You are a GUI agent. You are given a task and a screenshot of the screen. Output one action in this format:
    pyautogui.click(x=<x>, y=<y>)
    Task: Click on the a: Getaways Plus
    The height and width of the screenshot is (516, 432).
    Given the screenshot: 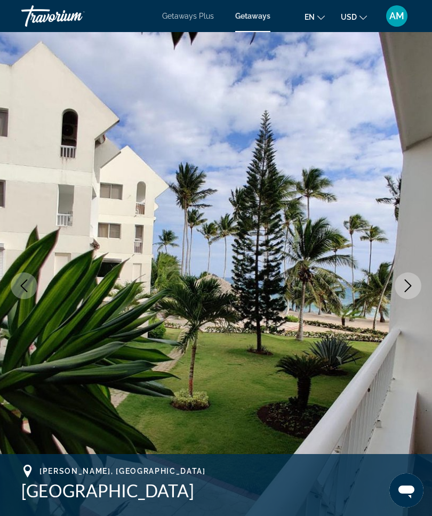 What is the action you would take?
    pyautogui.click(x=188, y=16)
    